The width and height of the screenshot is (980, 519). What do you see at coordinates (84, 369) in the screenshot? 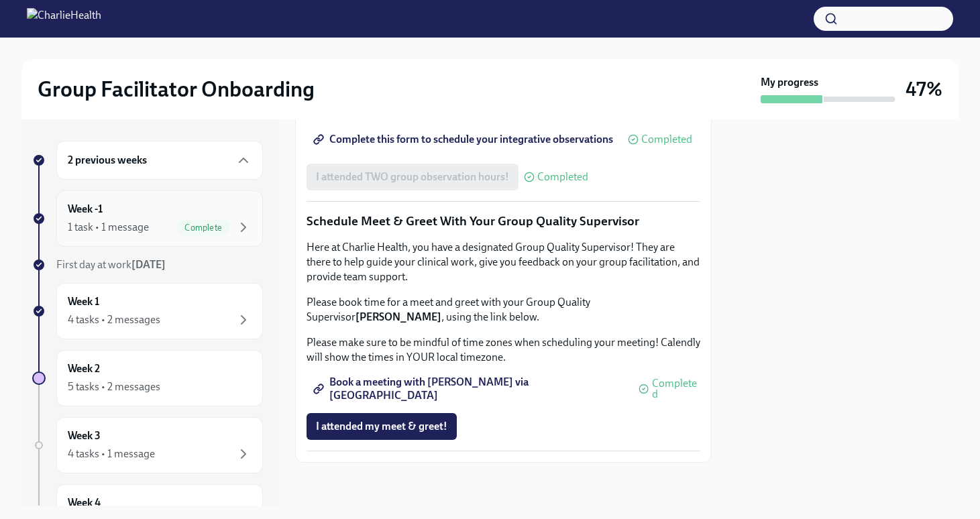
I see `h6: Week 2` at bounding box center [84, 369].